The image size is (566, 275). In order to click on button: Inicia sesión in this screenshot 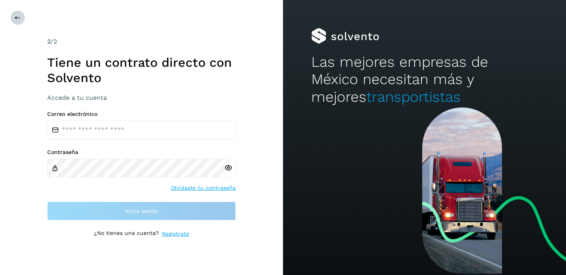, I will do `click(142, 211)`.